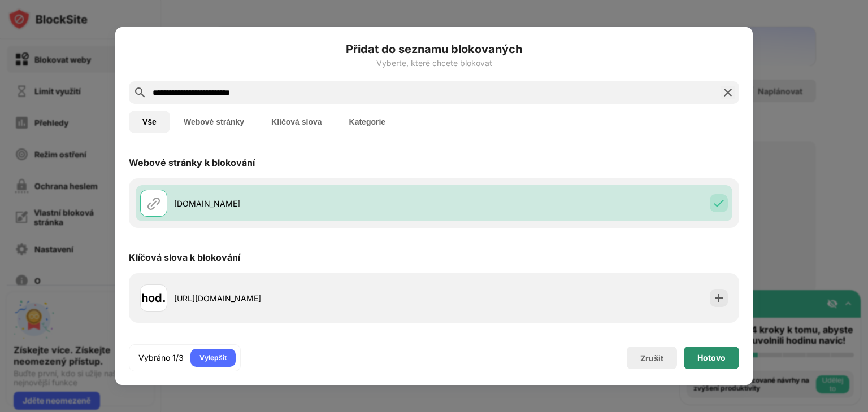 The image size is (868, 412). What do you see at coordinates (161, 357) in the screenshot?
I see `font: Vybráno 1/3` at bounding box center [161, 357].